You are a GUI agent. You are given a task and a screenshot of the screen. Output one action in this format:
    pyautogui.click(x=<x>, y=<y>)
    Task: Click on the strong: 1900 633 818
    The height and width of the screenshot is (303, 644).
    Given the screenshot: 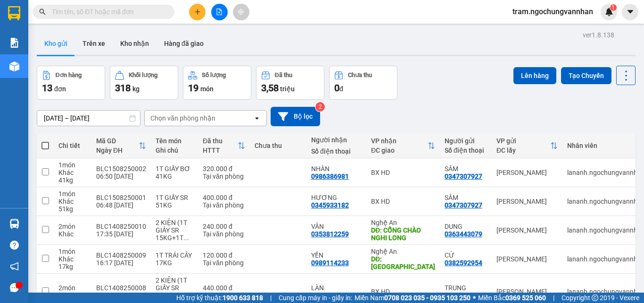 What is the action you would take?
    pyautogui.click(x=243, y=298)
    